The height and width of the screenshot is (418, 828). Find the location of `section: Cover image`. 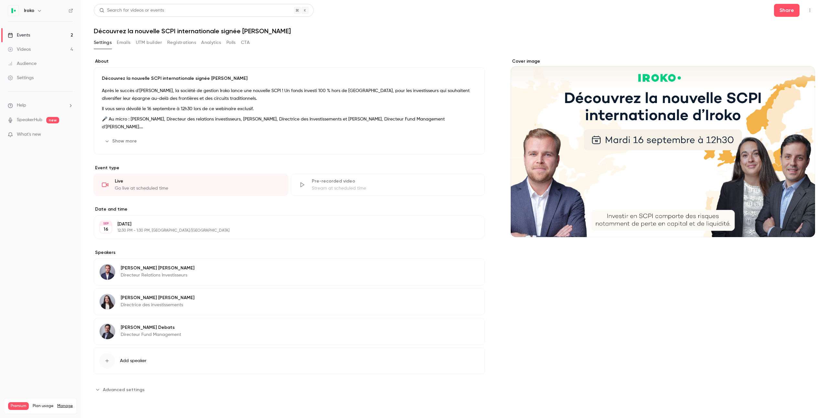

section: Cover image is located at coordinates (663, 148).